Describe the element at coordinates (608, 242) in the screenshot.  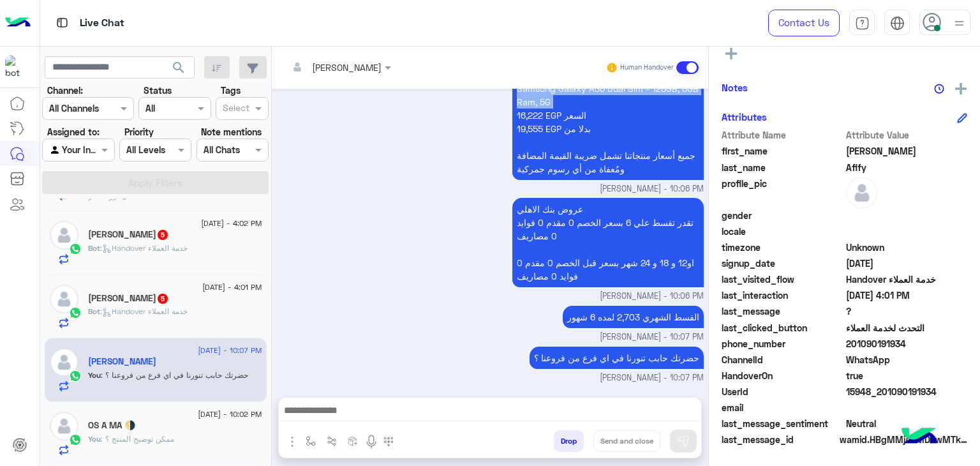
I see `p: 10/8/2025, 10:06 PM` at that location.